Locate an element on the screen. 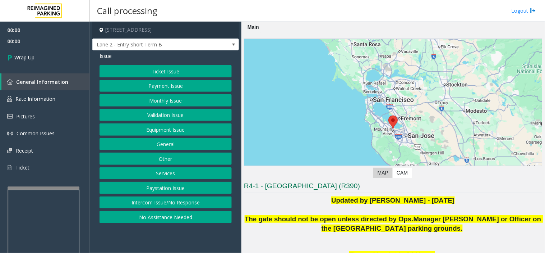 Image resolution: width=545 pixels, height=253 pixels. a: Logout is located at coordinates (524, 10).